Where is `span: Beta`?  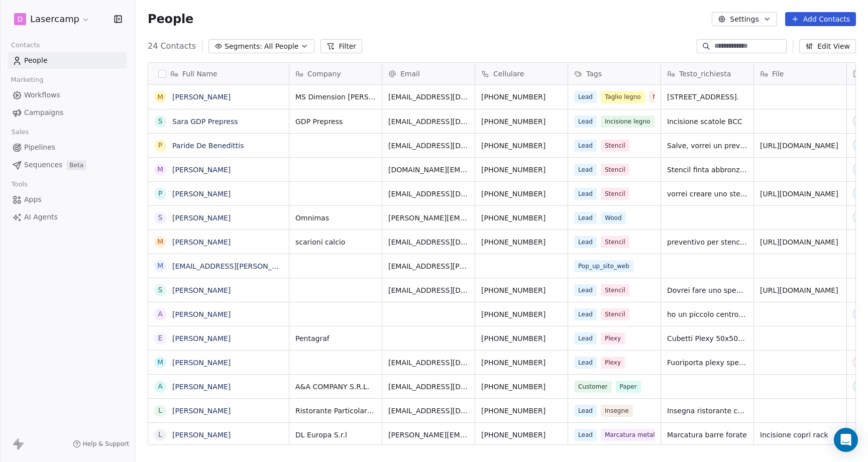 span: Beta is located at coordinates (76, 165).